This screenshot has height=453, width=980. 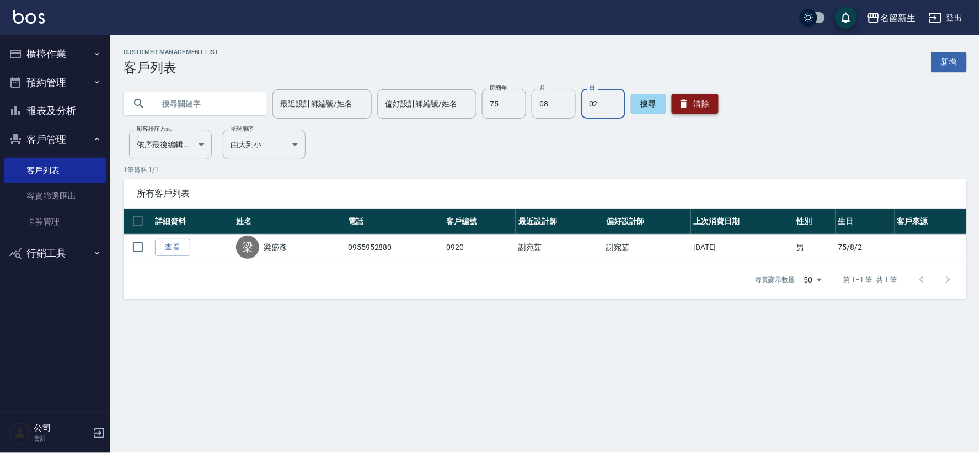 I want to click on button: 報表及分析, so click(x=55, y=111).